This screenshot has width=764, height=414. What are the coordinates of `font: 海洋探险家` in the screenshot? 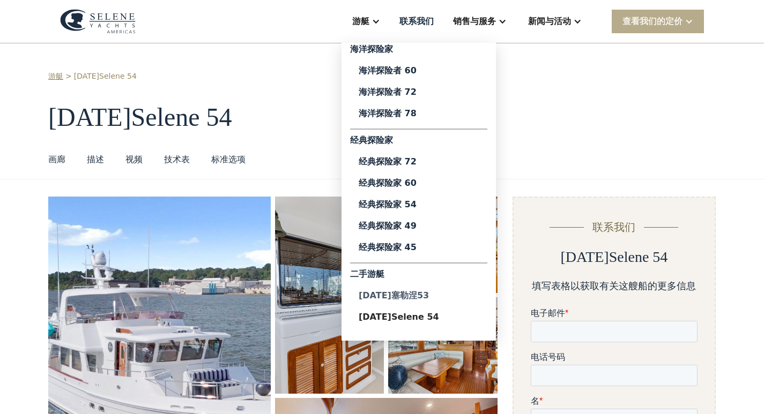 It's located at (371, 49).